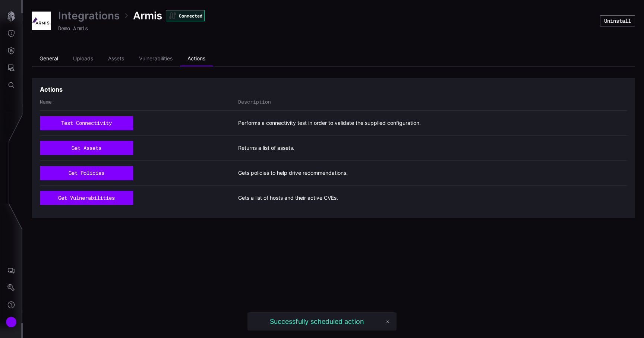  Describe the element at coordinates (317, 321) in the screenshot. I see `div: Successfully scheduled action` at that location.